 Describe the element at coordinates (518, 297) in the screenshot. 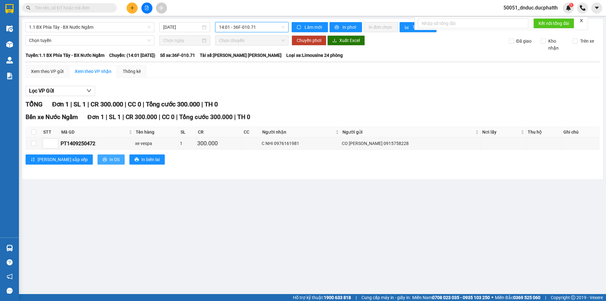

I see `span: Miền Bắc` at that location.